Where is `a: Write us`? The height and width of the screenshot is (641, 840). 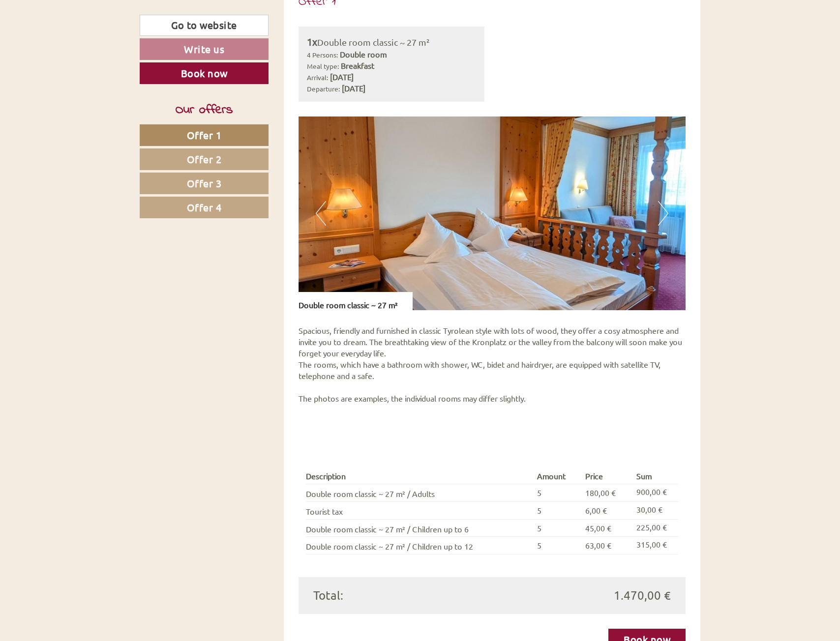 a: Write us is located at coordinates (204, 49).